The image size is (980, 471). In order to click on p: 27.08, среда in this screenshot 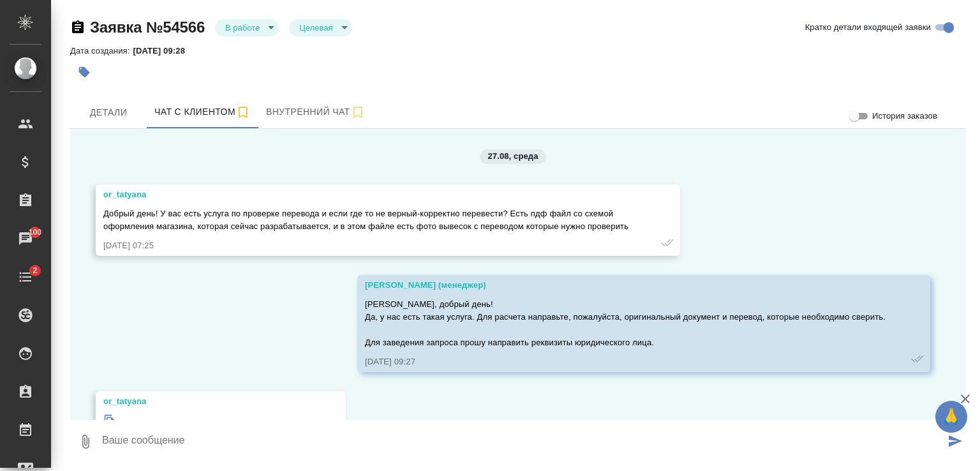, I will do `click(513, 156)`.